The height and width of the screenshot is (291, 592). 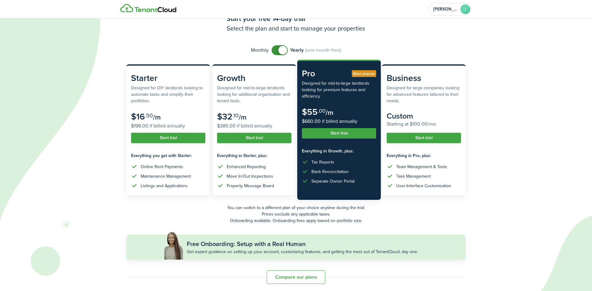 What do you see at coordinates (164, 186) in the screenshot?
I see `div: Listings and Applications` at bounding box center [164, 186].